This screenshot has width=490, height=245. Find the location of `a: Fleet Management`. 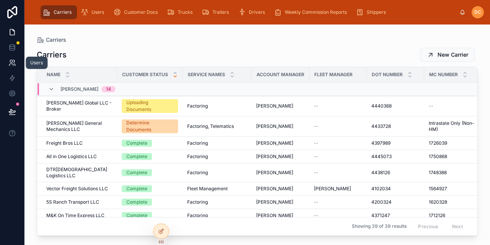

a: Fleet Management is located at coordinates (217, 189).